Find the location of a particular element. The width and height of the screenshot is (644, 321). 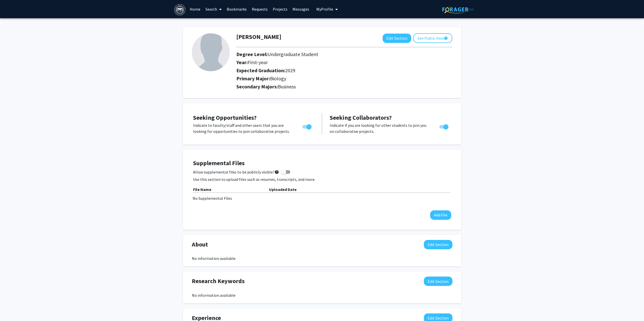

p: Indicate to faculty/staff and other users that you are looking for opportunities to join collabor... is located at coordinates (243, 128).